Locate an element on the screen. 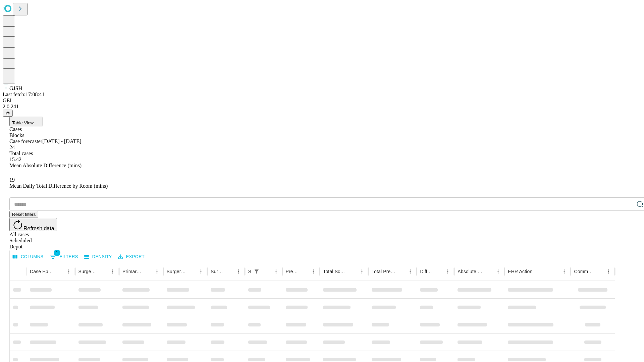 This screenshot has height=362, width=644. span: Refresh data is located at coordinates (39, 228).